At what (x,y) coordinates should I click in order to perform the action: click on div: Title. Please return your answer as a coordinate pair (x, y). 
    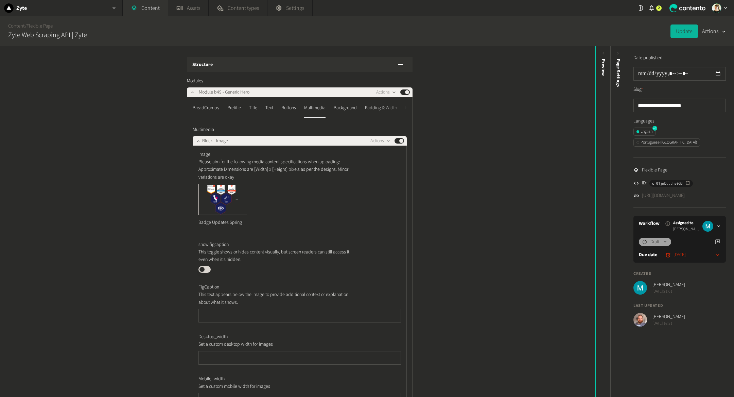
    Looking at the image, I should click on (253, 108).